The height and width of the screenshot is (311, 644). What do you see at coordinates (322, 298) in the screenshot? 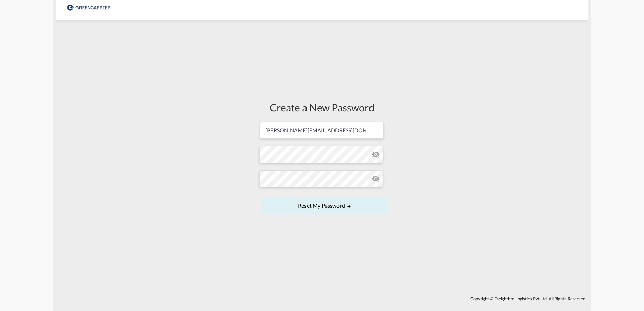
I see `div: Copyright © Freightbro Logistics Pvt Ltd. All Rights Reserved` at bounding box center [322, 298].